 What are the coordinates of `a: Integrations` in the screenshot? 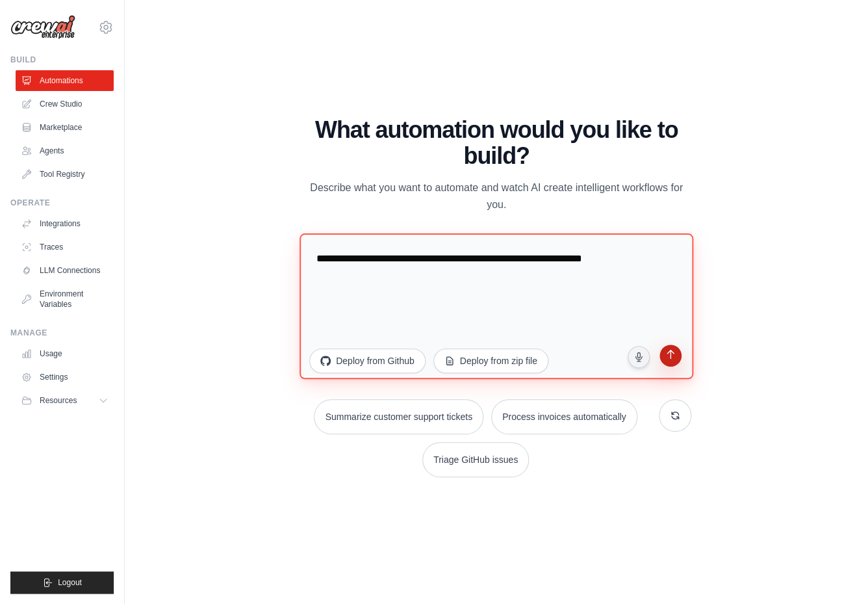 It's located at (65, 224).